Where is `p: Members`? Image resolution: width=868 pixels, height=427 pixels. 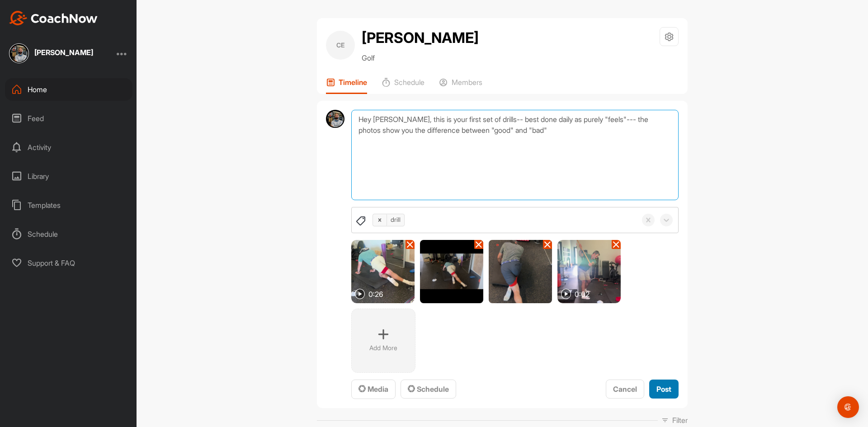
p: Members is located at coordinates (467, 82).